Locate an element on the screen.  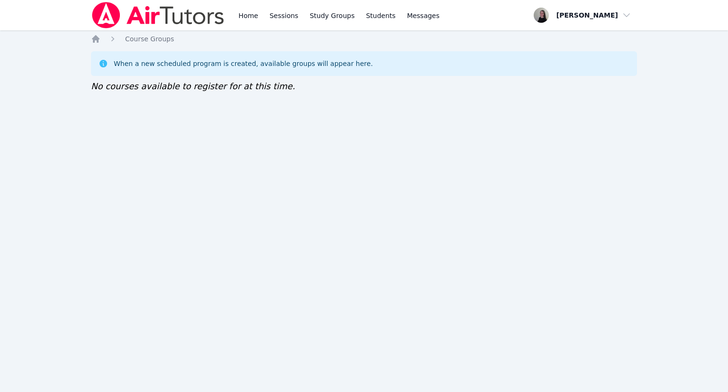
span: Course Groups is located at coordinates (149, 39).